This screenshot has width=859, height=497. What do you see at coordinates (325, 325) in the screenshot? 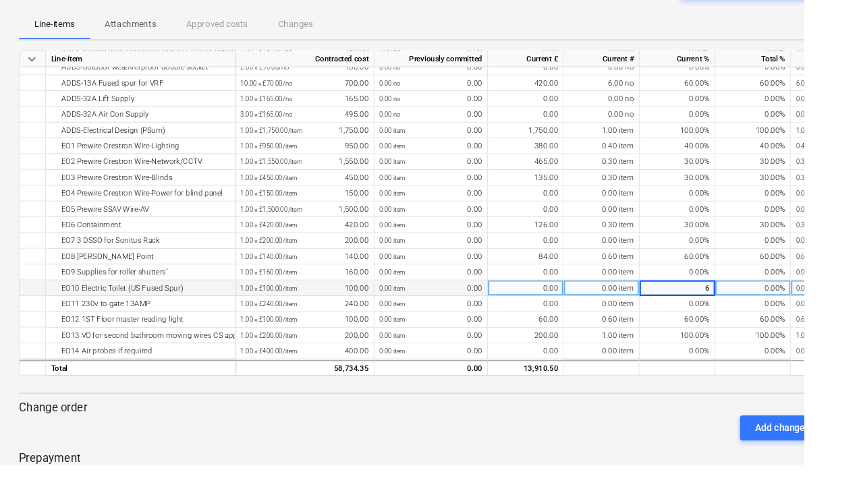
I see `div: 240.00` at bounding box center [325, 325].